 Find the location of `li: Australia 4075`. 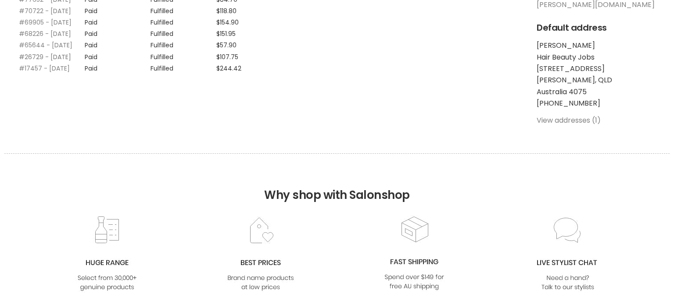

li: Australia 4075 is located at coordinates (596, 92).